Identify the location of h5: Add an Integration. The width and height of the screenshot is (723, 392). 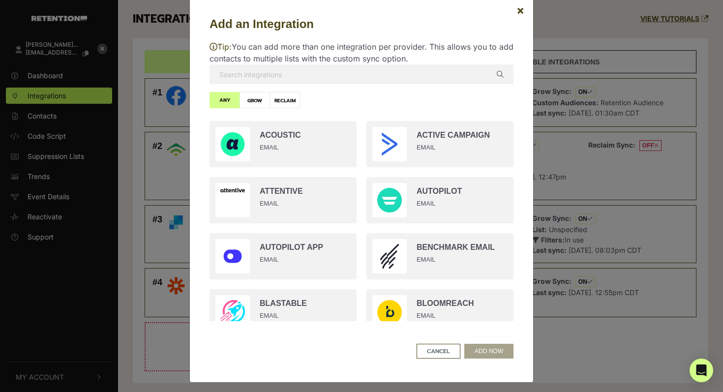
(361, 24).